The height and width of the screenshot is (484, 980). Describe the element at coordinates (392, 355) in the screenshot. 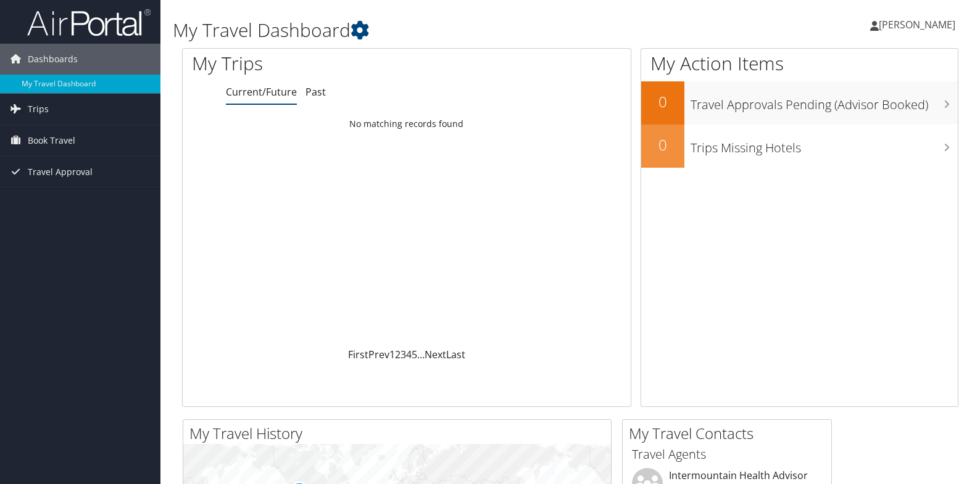

I see `a: 1` at that location.